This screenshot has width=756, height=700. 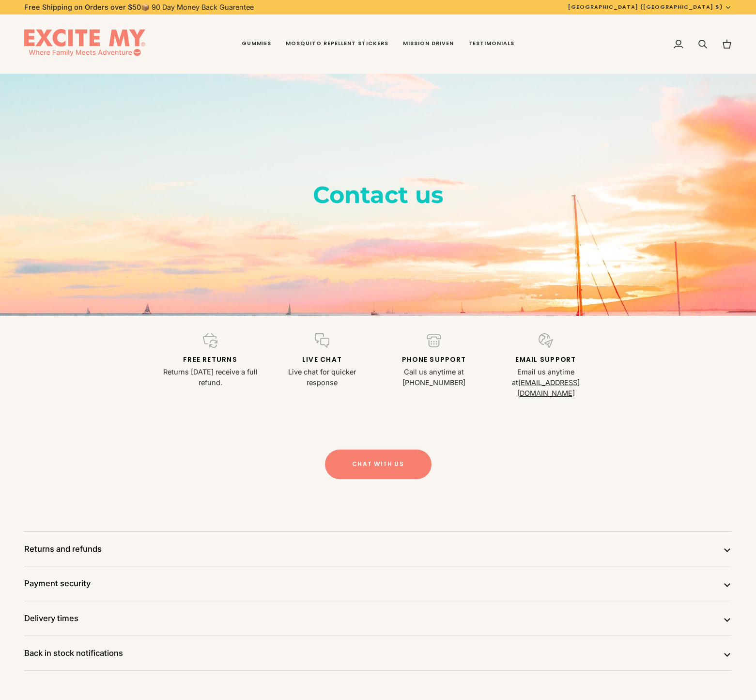 I want to click on span: Testimonials, so click(x=491, y=44).